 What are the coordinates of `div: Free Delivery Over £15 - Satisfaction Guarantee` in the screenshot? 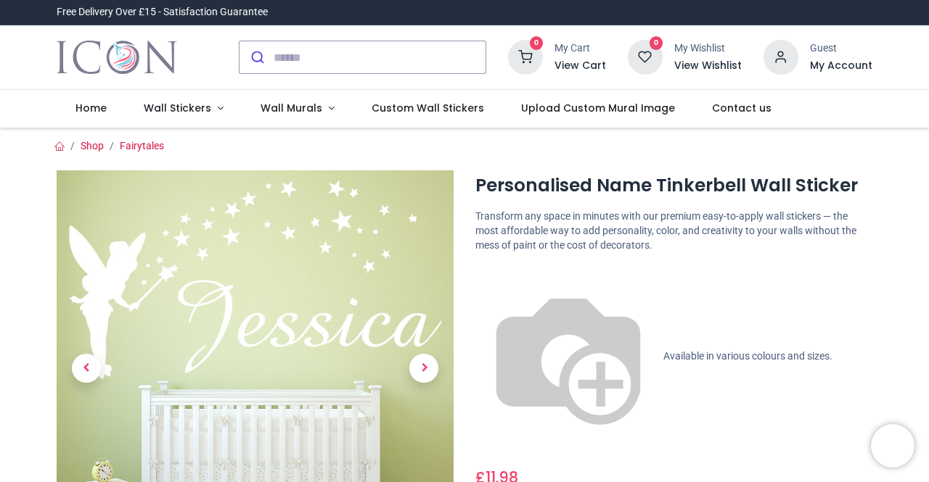 It's located at (162, 12).